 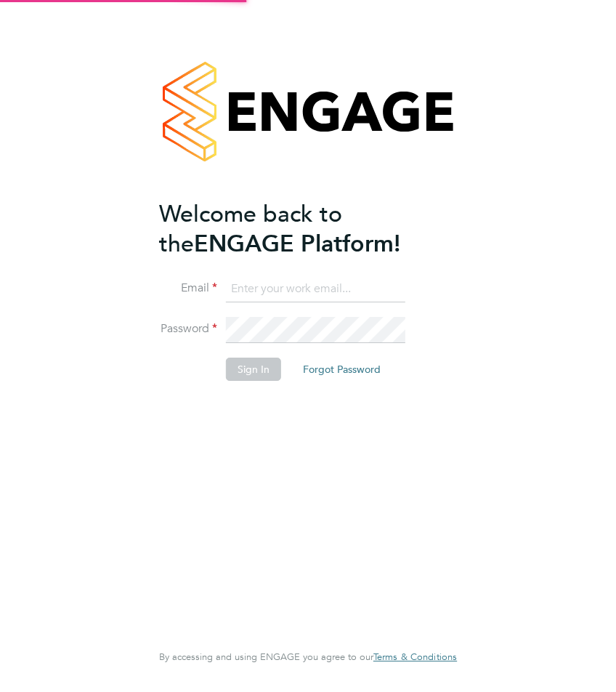 I want to click on button: Forgot Password, so click(x=341, y=369).